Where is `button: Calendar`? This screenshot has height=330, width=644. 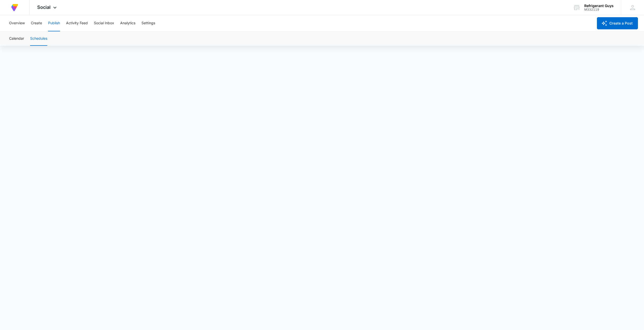
button: Calendar is located at coordinates (17, 38).